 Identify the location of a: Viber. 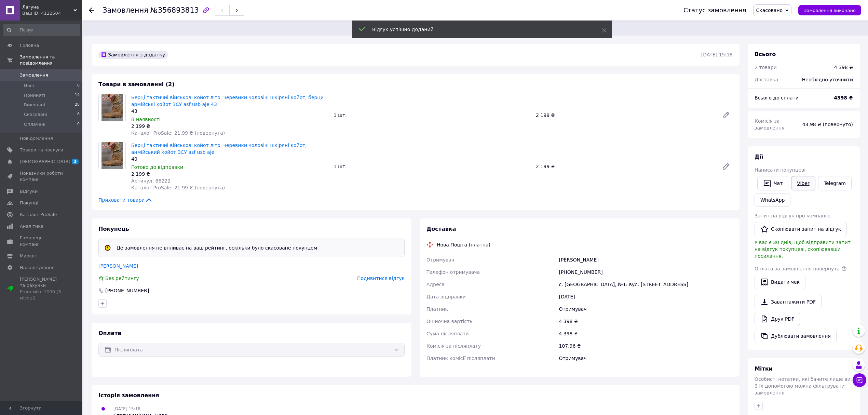
(803, 183).